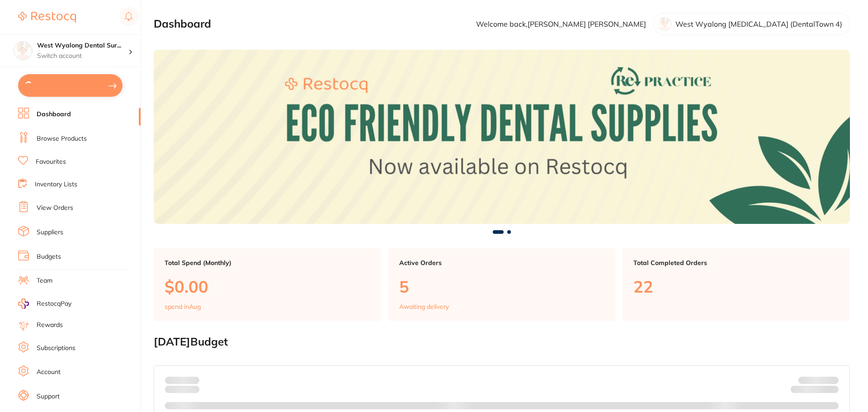 The height and width of the screenshot is (412, 868). I want to click on p: 5, so click(502, 286).